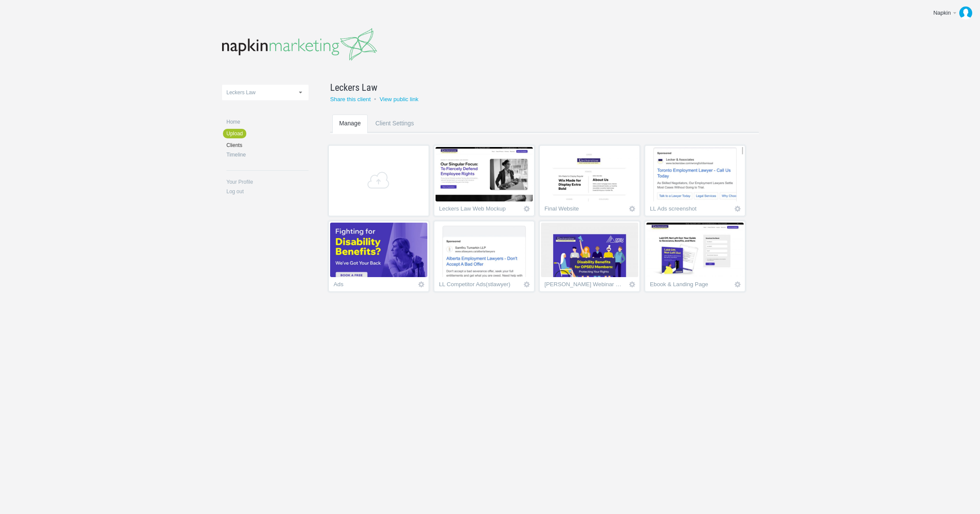 Image resolution: width=980 pixels, height=514 pixels. I want to click on img: napkinmarketing_xbwpms_thumb.jpg, so click(695, 174).